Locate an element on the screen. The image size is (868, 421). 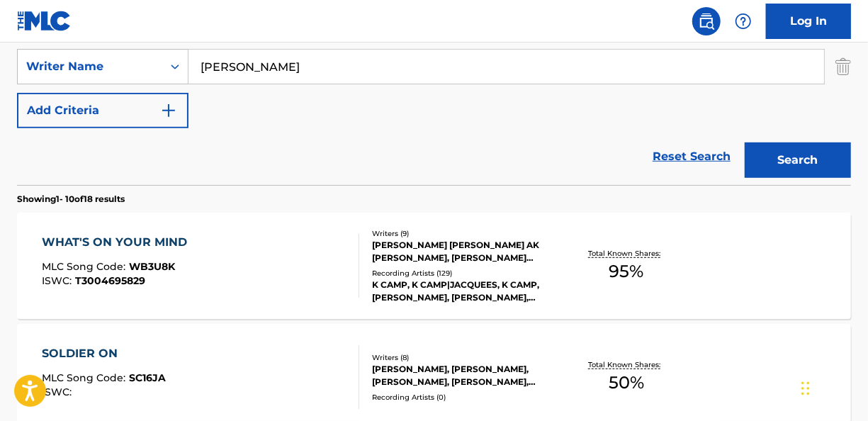
img: 9d2ae6d4665cec9f34b9.svg is located at coordinates (168, 111).